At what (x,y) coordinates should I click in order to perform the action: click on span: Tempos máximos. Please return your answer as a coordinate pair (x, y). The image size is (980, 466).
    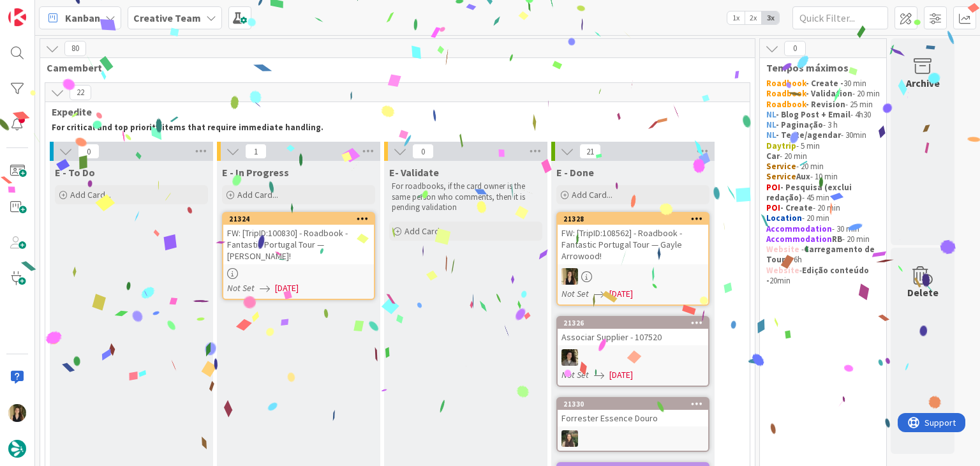
    Looking at the image, I should click on (818, 68).